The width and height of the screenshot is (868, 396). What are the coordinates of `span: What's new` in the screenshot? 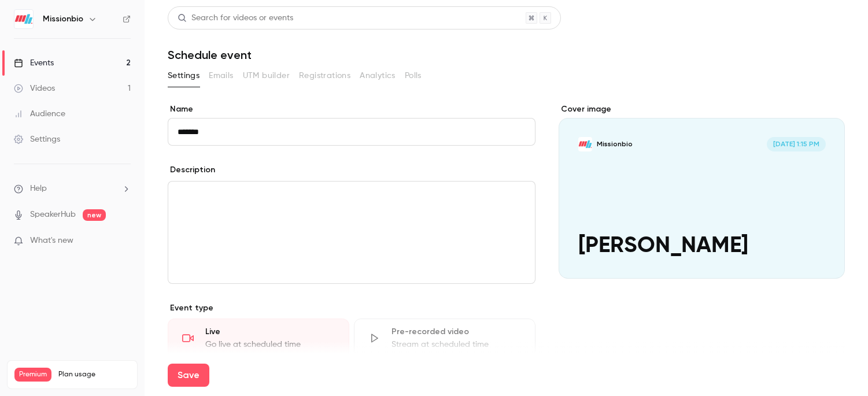 It's located at (51, 241).